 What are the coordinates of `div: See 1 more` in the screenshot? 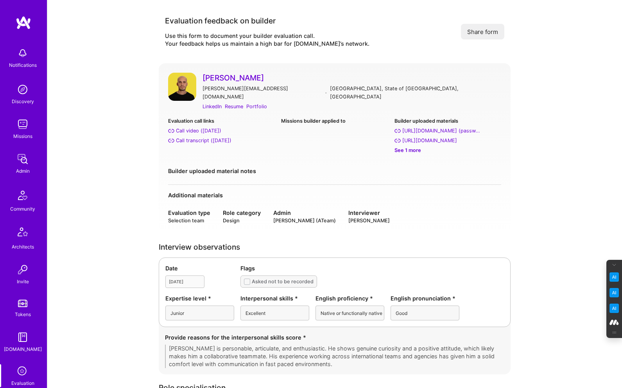 It's located at (448, 150).